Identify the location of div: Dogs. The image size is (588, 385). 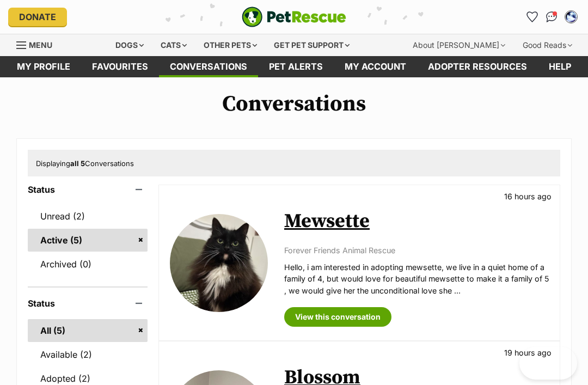
(130, 45).